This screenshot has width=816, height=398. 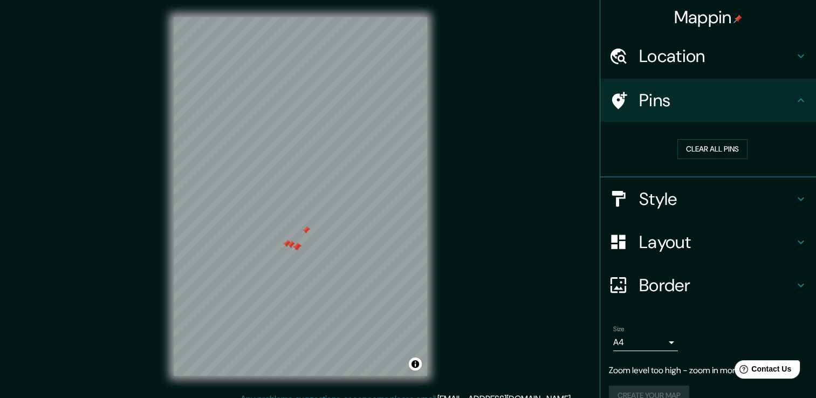 I want to click on p: Zoom level too high - zoom in more, so click(x=708, y=370).